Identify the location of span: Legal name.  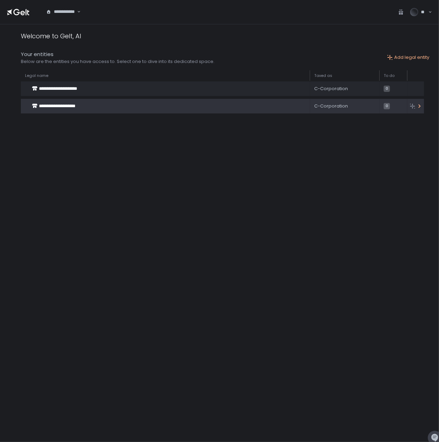
(37, 75).